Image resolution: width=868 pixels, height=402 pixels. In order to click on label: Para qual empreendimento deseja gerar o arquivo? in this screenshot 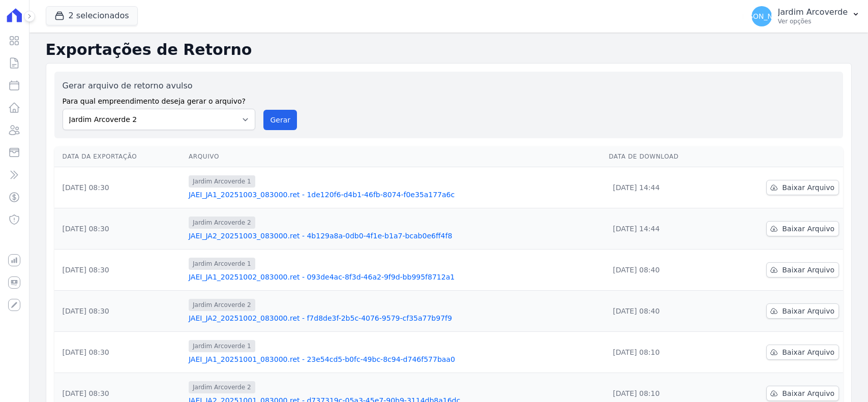, I will do `click(160, 99)`.